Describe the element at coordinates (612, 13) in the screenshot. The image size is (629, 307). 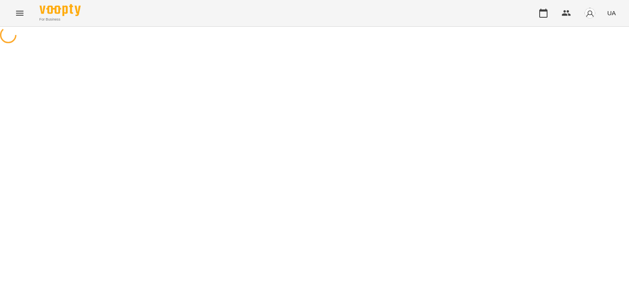
I see `button: UA` at that location.